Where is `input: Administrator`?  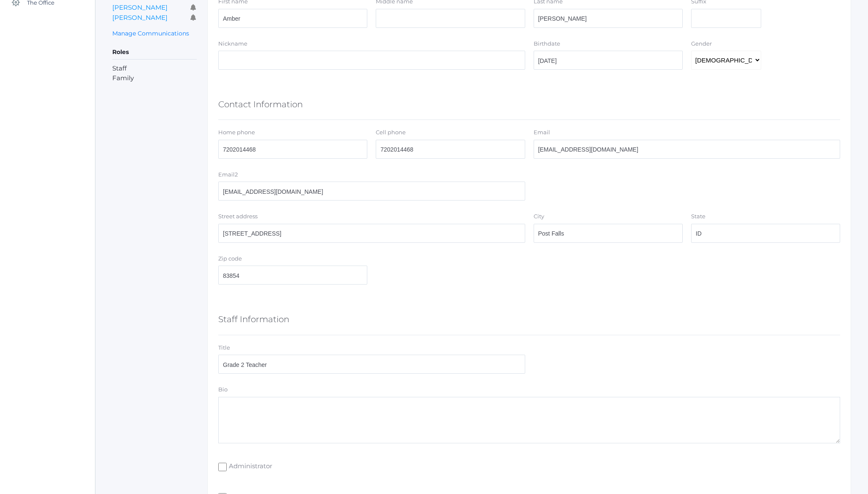 input: Administrator is located at coordinates (223, 467).